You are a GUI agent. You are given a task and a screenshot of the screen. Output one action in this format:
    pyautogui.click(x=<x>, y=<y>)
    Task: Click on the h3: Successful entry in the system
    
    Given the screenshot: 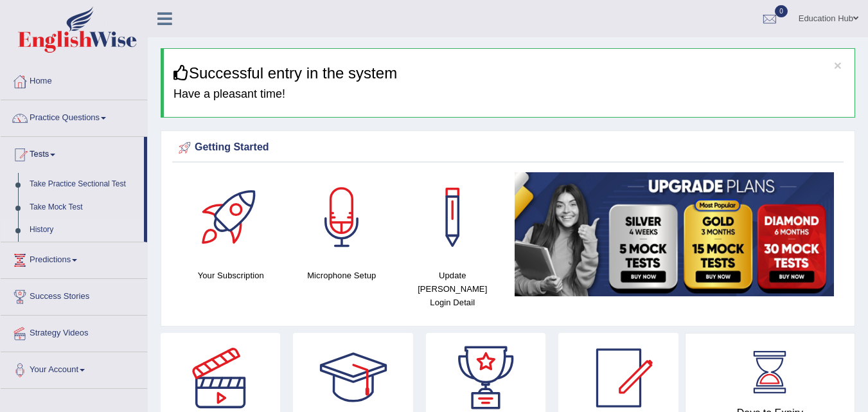 What is the action you would take?
    pyautogui.click(x=509, y=73)
    